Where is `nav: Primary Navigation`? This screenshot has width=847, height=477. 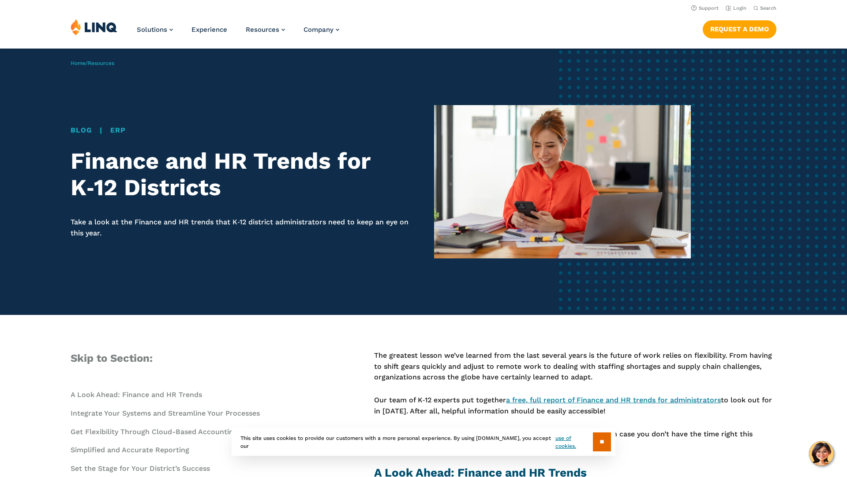
nav: Primary Navigation is located at coordinates (238, 33).